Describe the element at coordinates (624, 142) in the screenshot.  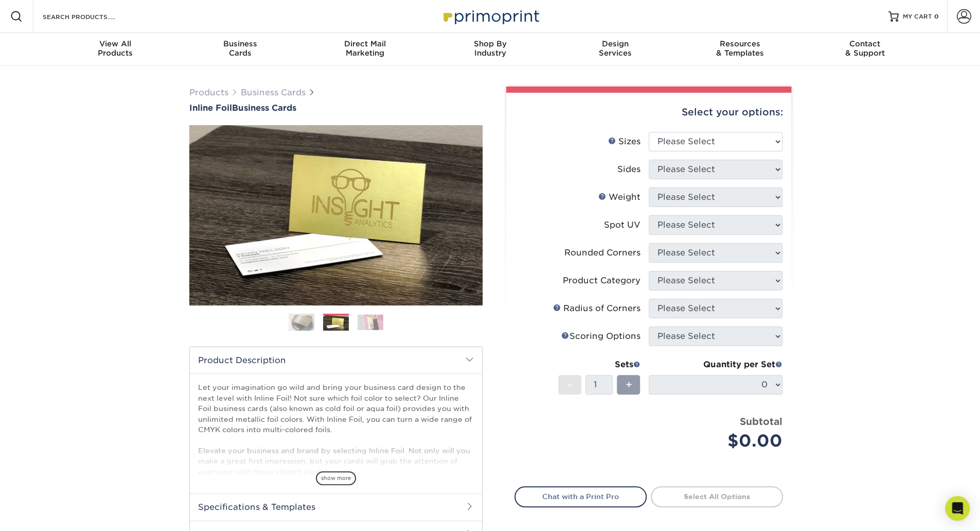
I see `div: Sizes` at that location.